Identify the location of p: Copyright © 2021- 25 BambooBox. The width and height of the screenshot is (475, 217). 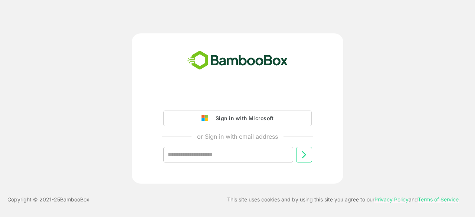
(48, 200).